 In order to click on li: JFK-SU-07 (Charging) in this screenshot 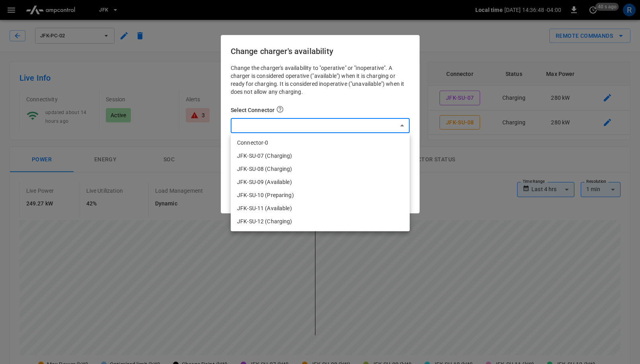, I will do `click(320, 156)`.